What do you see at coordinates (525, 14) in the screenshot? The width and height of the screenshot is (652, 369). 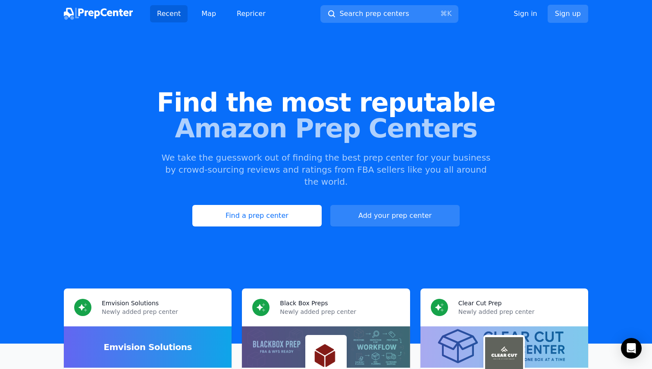 I see `a: Sign in` at bounding box center [525, 14].